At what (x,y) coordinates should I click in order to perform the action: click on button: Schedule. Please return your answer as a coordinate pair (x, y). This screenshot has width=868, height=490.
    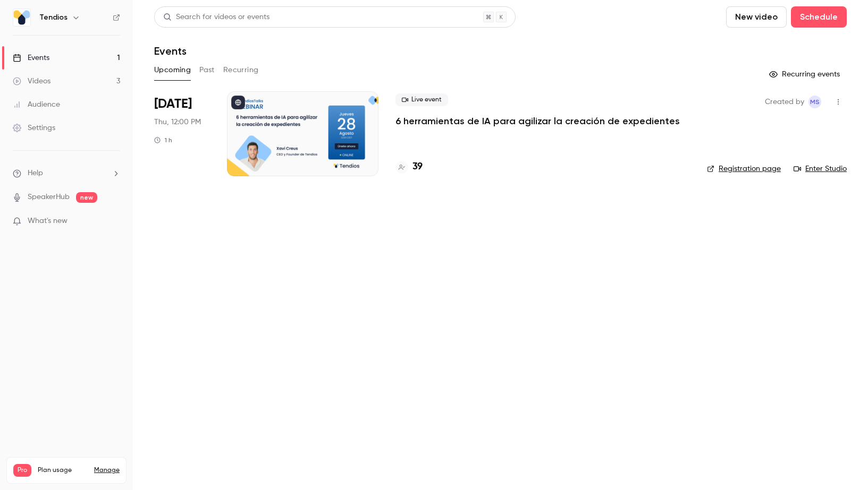
    Looking at the image, I should click on (819, 17).